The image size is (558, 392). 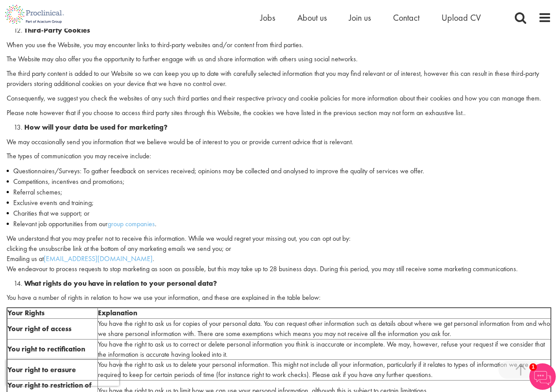 What do you see at coordinates (324, 329) in the screenshot?
I see `td: You have the right to ask us for copies of your personal data. You can request other information ...` at bounding box center [324, 329].